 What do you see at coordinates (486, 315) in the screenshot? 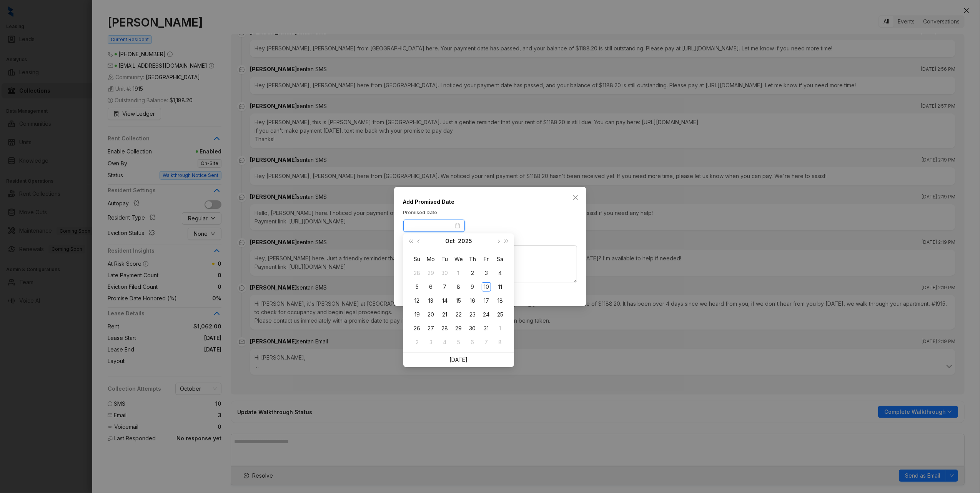
I see `td: 2025-10-24` at bounding box center [486, 315].